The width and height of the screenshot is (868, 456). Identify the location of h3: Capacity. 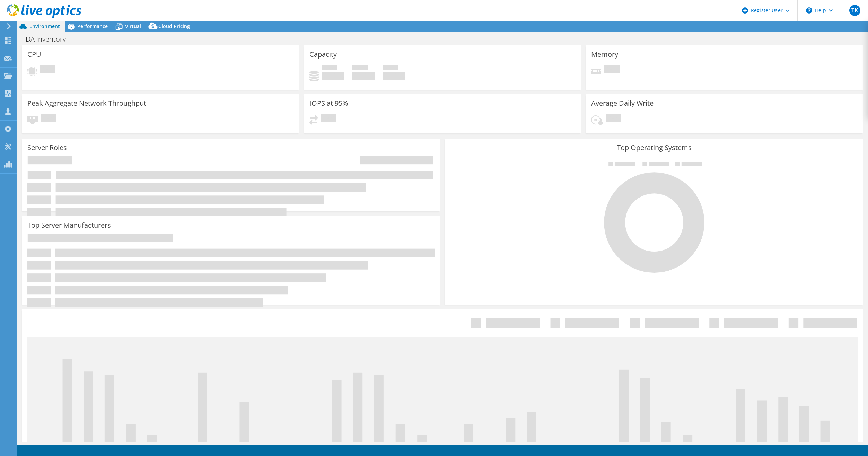
(323, 54).